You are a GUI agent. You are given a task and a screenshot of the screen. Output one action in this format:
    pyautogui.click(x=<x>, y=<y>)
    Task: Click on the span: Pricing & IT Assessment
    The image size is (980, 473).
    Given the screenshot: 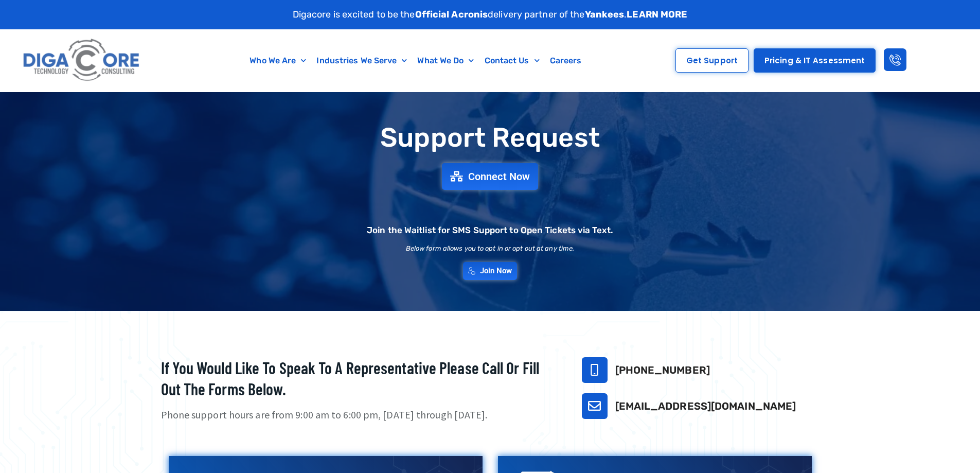 What is the action you would take?
    pyautogui.click(x=815, y=60)
    